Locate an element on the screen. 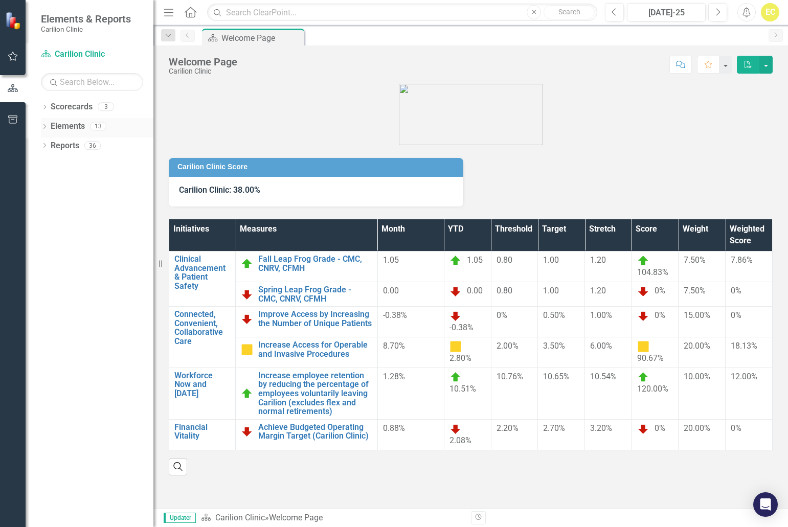  span: 2.20% is located at coordinates (507, 428).